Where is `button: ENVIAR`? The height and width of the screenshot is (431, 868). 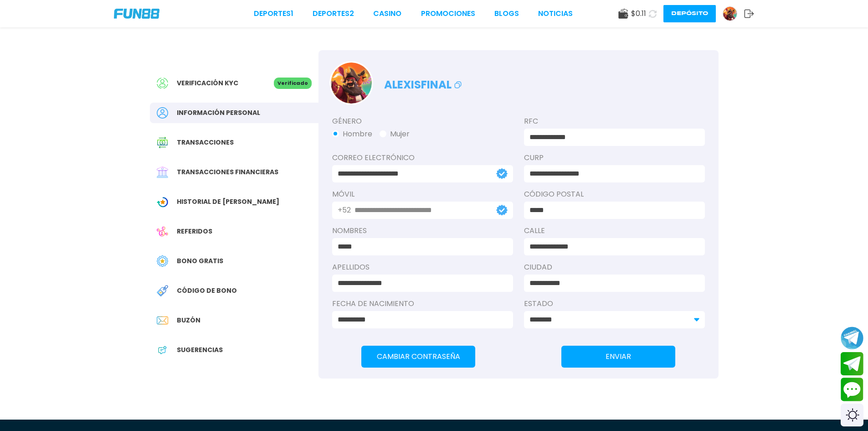
button: ENVIAR is located at coordinates (618, 356).